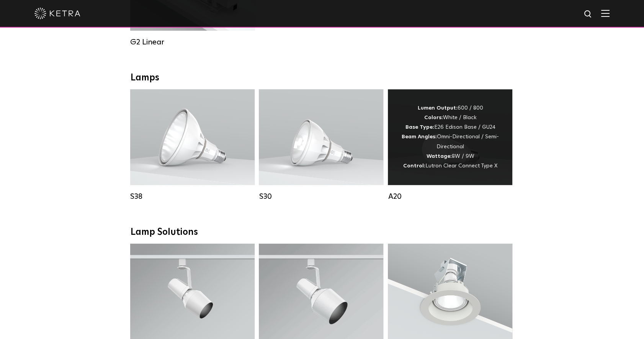 This screenshot has width=644, height=339. What do you see at coordinates (322, 232) in the screenshot?
I see `div: Lamp Solutions` at bounding box center [322, 232].